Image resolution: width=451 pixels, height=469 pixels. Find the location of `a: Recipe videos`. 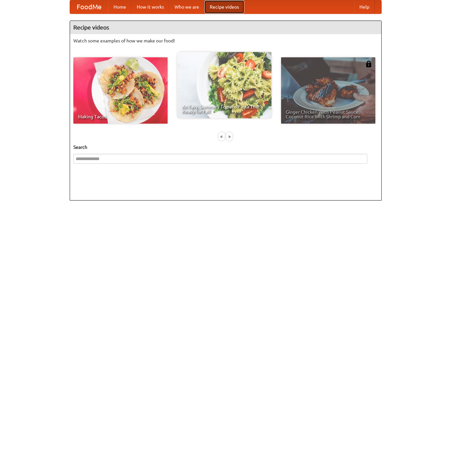

a: Recipe videos is located at coordinates (224, 7).